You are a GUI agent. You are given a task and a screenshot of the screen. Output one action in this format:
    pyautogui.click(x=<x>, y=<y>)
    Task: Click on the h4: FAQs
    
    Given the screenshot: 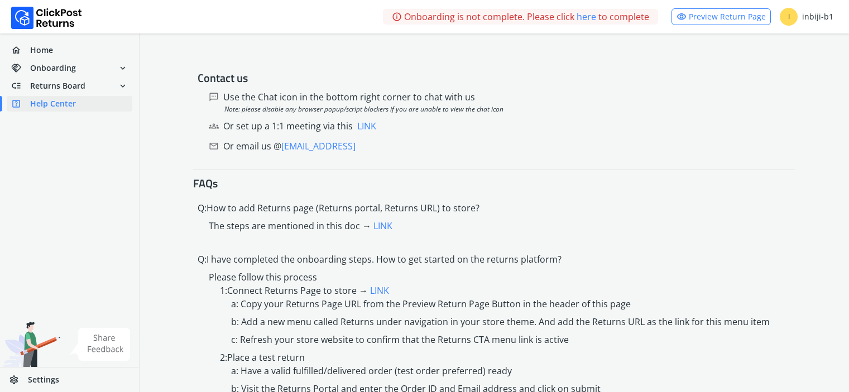 What is the action you would take?
    pyautogui.click(x=494, y=184)
    